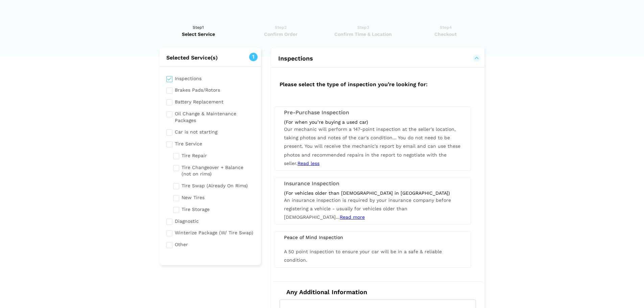  I want to click on span: Checkout, so click(445, 34).